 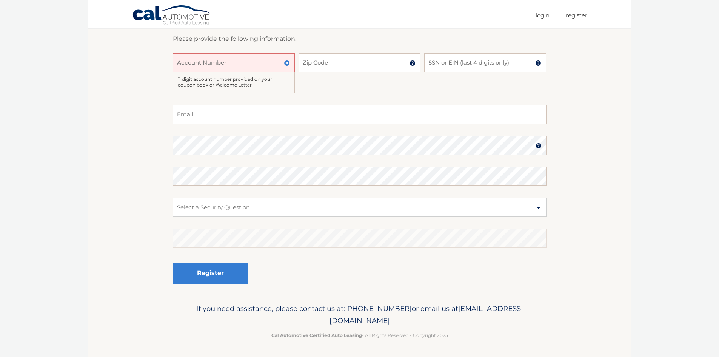 What do you see at coordinates (172, 16) in the screenshot?
I see `a: Cal Automotive` at bounding box center [172, 16].